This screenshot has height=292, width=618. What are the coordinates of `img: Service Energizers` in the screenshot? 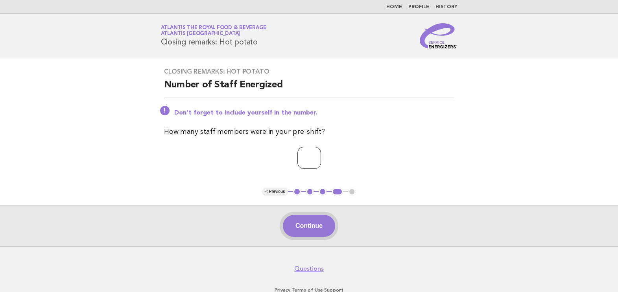 It's located at (439, 36).